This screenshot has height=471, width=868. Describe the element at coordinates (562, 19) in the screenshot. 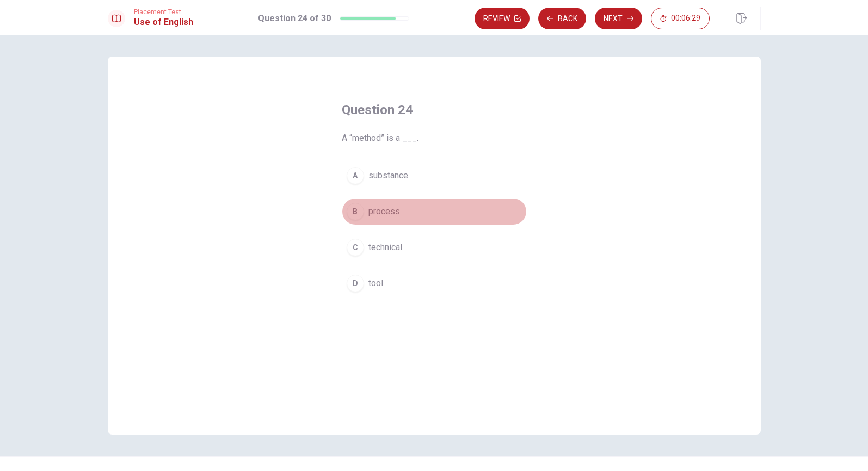

I see `button: Back` at that location.